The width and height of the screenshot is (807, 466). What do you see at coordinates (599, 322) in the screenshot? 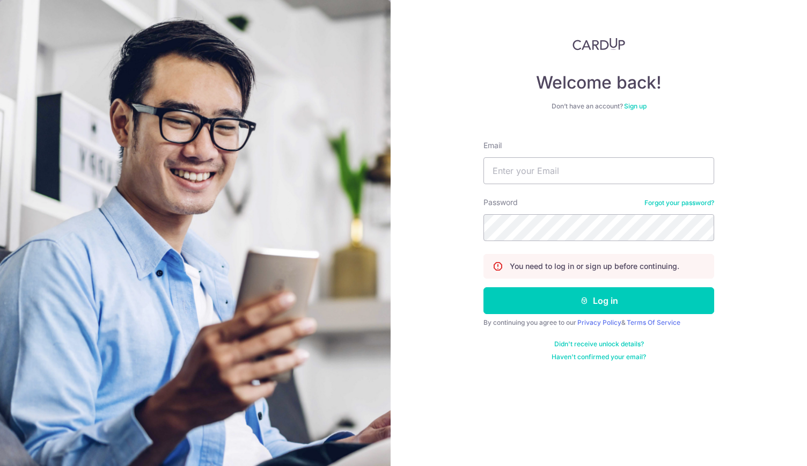
I see `a: Privacy Policy` at bounding box center [599, 322].